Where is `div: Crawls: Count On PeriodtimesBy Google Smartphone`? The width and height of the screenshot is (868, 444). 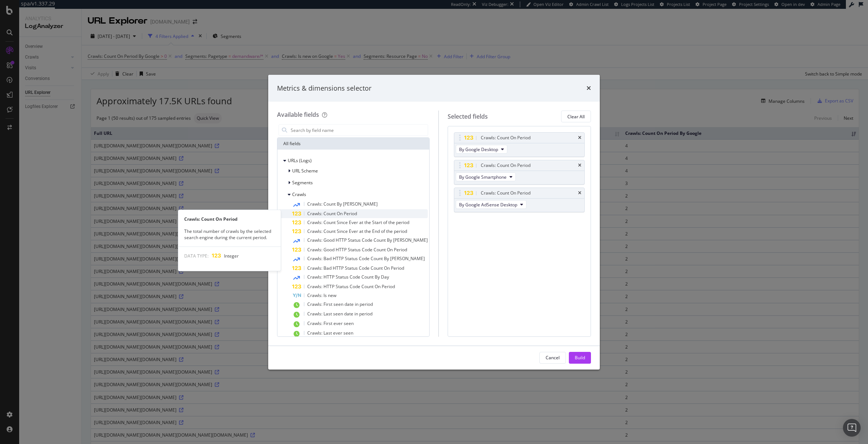
div: Crawls: Count On PeriodtimesBy Google Smartphone is located at coordinates (519, 172).